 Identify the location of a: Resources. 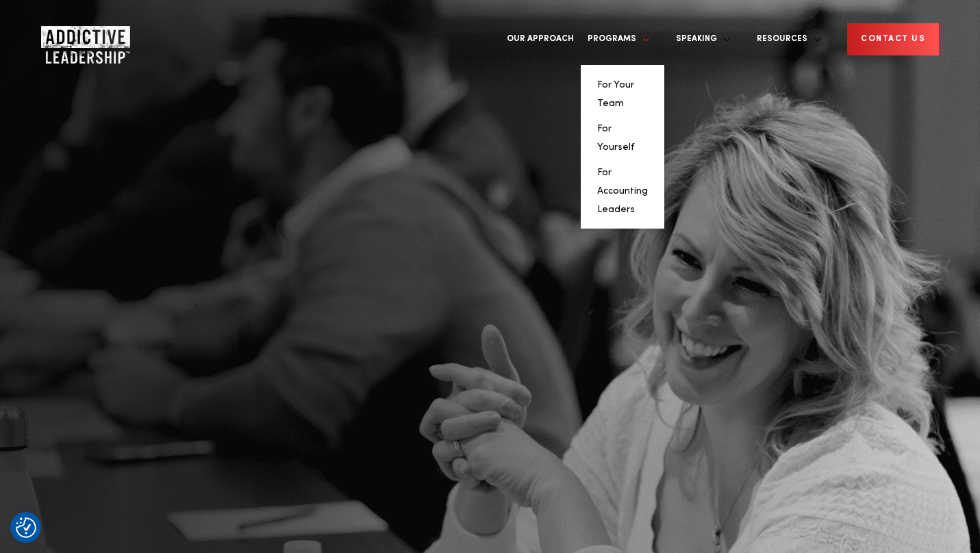
(786, 39).